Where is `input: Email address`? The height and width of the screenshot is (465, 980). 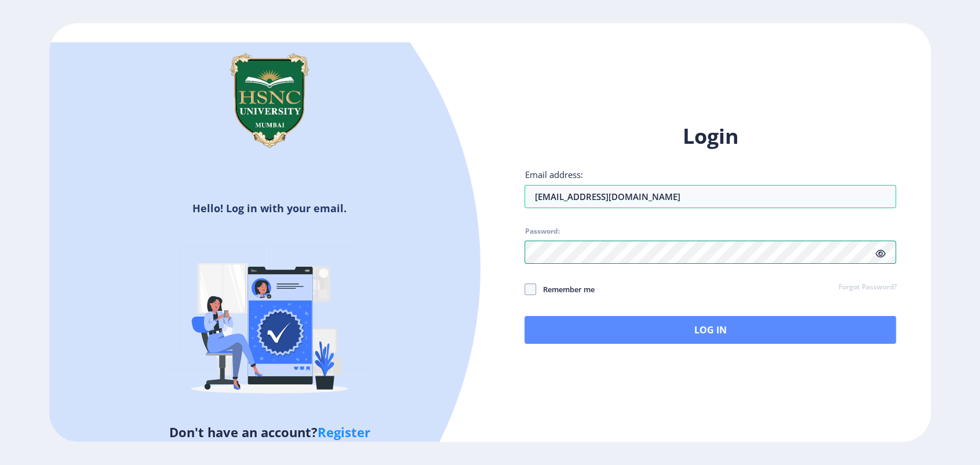
input: Email address is located at coordinates (710, 197).